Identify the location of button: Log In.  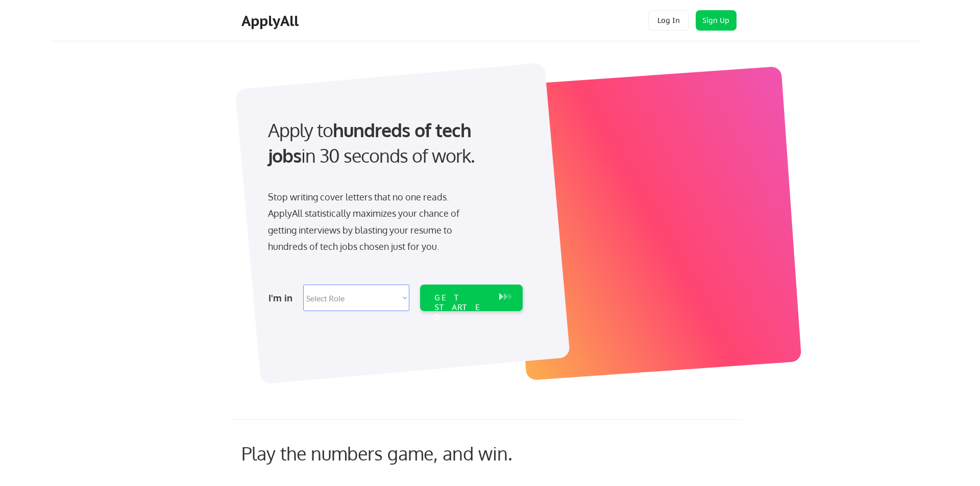
(669, 20).